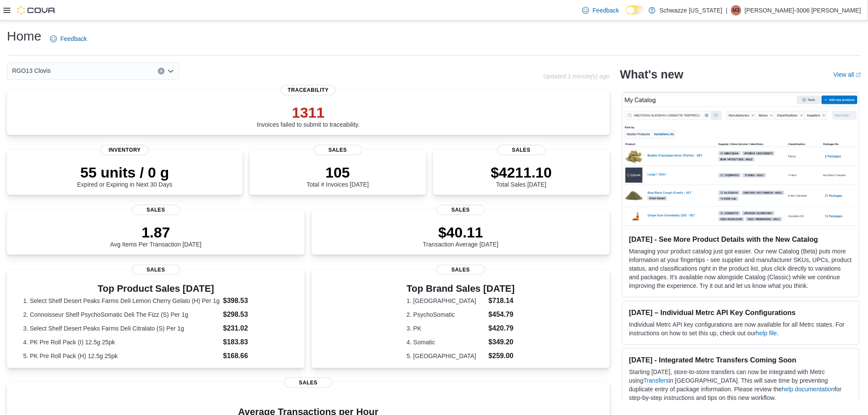 The width and height of the screenshot is (868, 415). Describe the element at coordinates (446, 328) in the screenshot. I see `dt: 3. PK` at that location.